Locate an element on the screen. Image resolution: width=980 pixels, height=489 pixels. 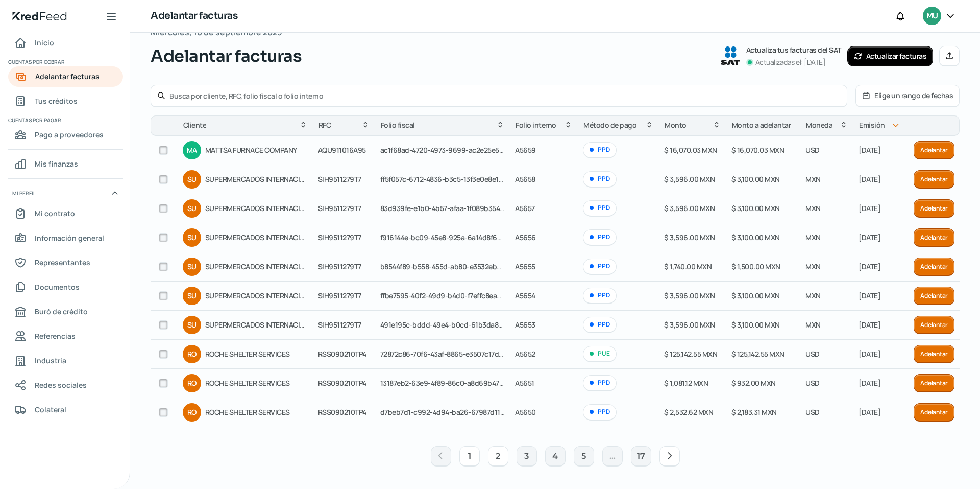
button: Actualizar facturas is located at coordinates (891, 57).